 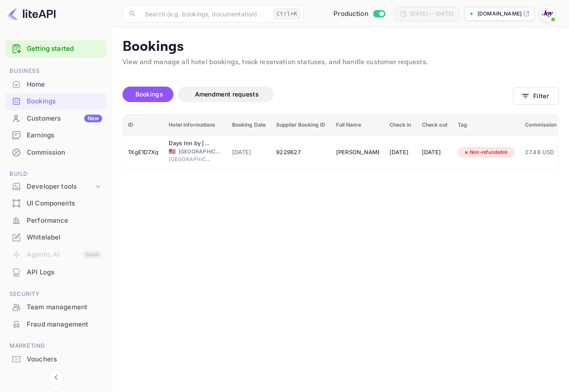 I want to click on th: Commission, so click(x=540, y=125).